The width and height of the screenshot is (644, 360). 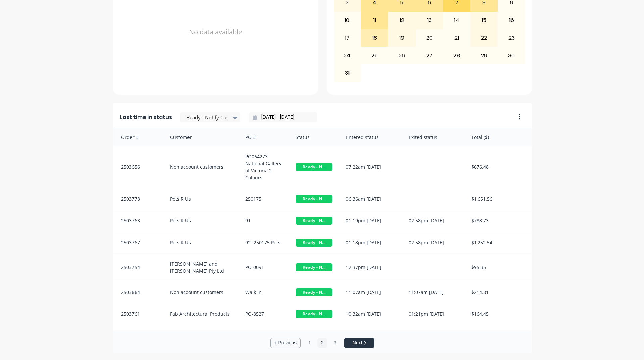 What do you see at coordinates (264, 137) in the screenshot?
I see `div: PO #` at bounding box center [264, 137].